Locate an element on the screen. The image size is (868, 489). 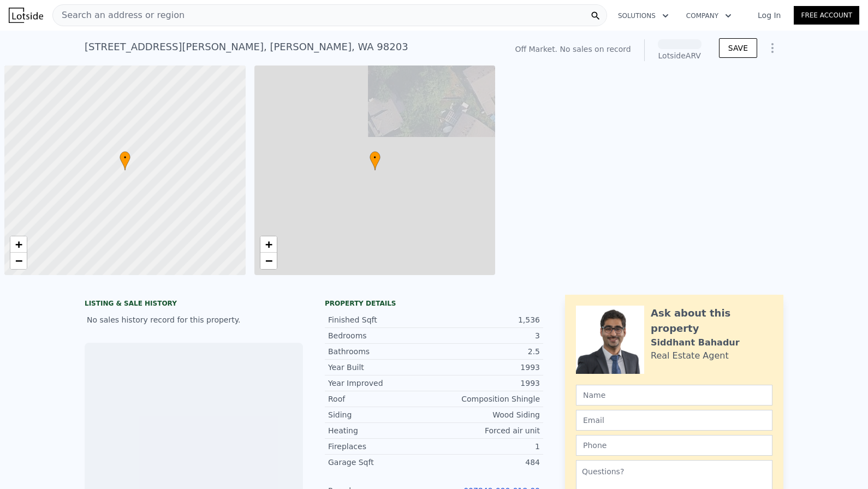
a: Free Account is located at coordinates (826, 15).